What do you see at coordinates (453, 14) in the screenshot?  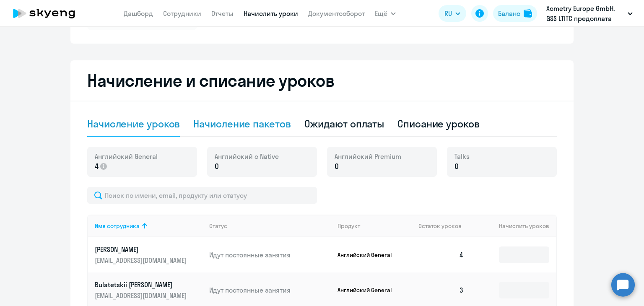 I see `button: RU` at bounding box center [453, 14].